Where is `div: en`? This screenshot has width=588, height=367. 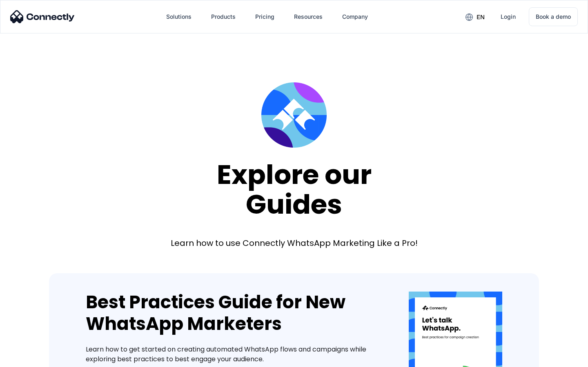 div: en is located at coordinates (481, 17).